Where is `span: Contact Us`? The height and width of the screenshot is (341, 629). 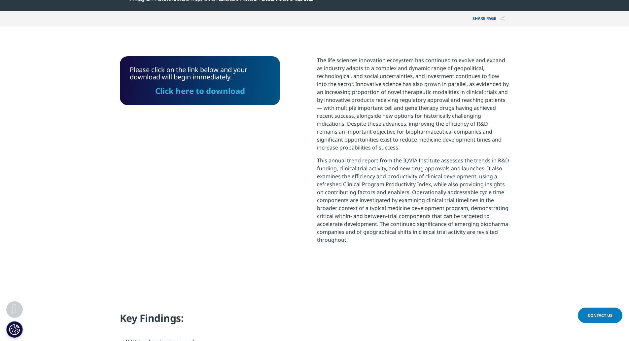 span: Contact Us is located at coordinates (600, 315).